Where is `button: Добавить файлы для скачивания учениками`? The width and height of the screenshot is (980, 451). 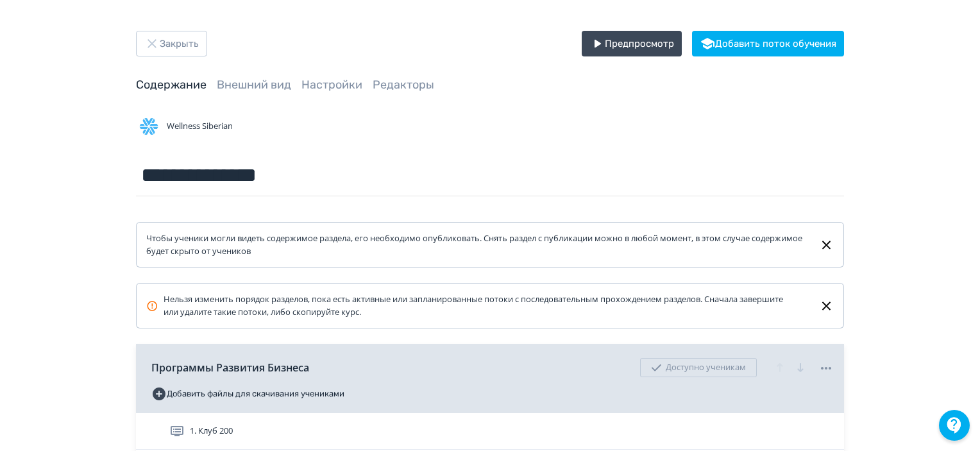
button: Добавить файлы для скачивания учениками is located at coordinates (247, 394).